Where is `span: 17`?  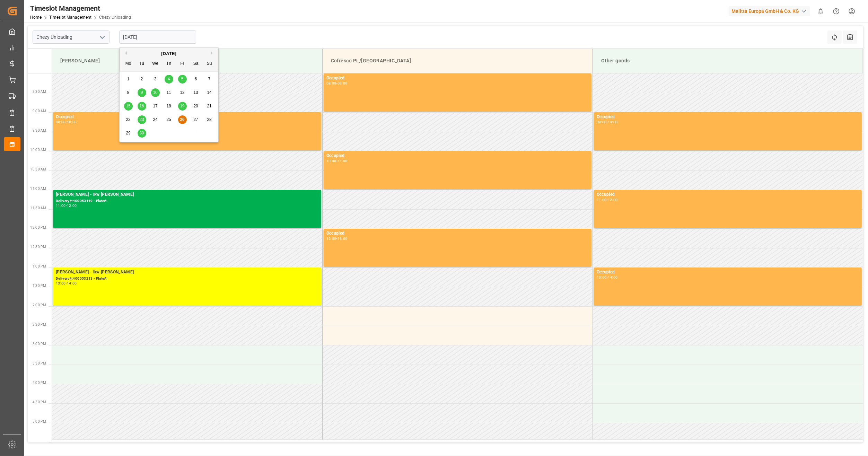
span: 17 is located at coordinates (155, 106).